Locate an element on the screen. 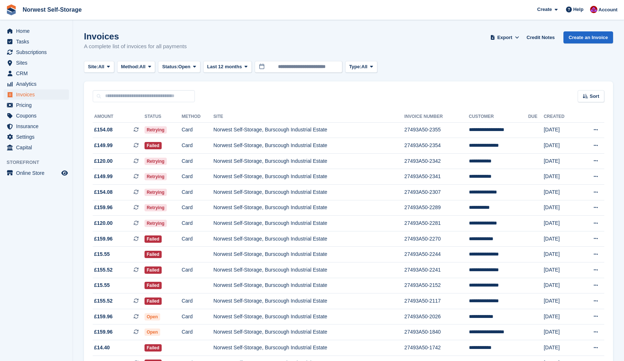 This screenshot has width=624, height=361. td: 27493A50-2289 is located at coordinates (436, 208).